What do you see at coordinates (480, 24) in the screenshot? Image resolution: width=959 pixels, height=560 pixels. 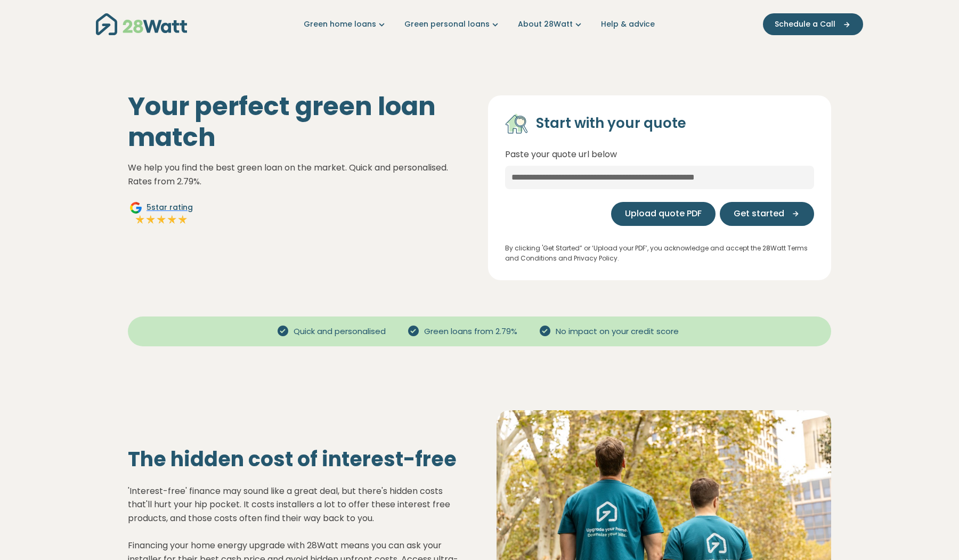 I see `nav: Main navigation` at bounding box center [480, 24].